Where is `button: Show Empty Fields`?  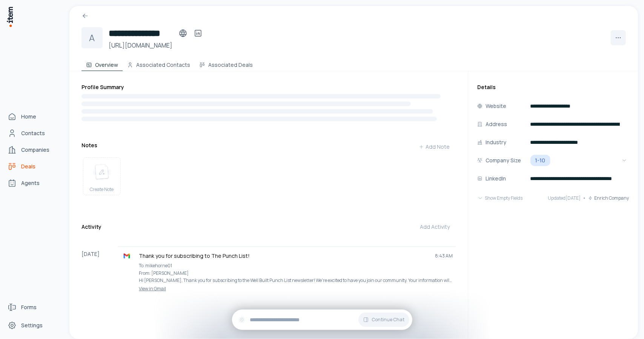 button: Show Empty Fields is located at coordinates (500, 198).